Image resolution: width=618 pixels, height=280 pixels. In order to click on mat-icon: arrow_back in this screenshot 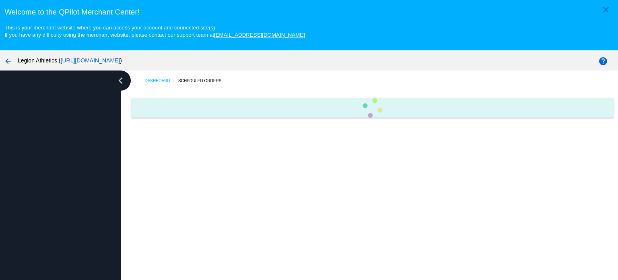, I will do `click(8, 61)`.